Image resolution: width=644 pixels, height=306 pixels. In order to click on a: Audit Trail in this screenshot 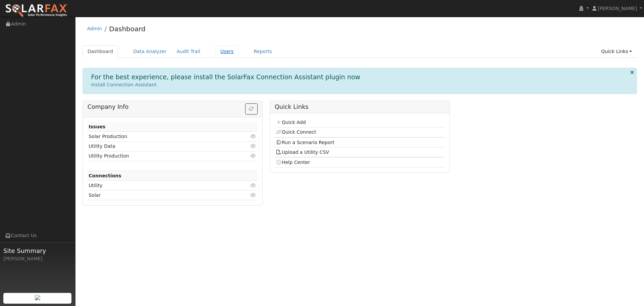, I will do `click(188, 51)`.